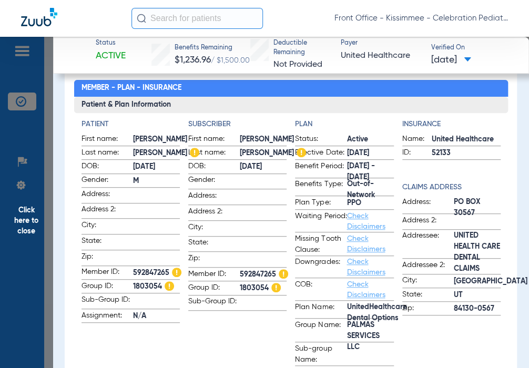 Image resolution: width=529 pixels, height=368 pixels. What do you see at coordinates (369, 203) in the screenshot?
I see `span: PPO` at bounding box center [369, 203].